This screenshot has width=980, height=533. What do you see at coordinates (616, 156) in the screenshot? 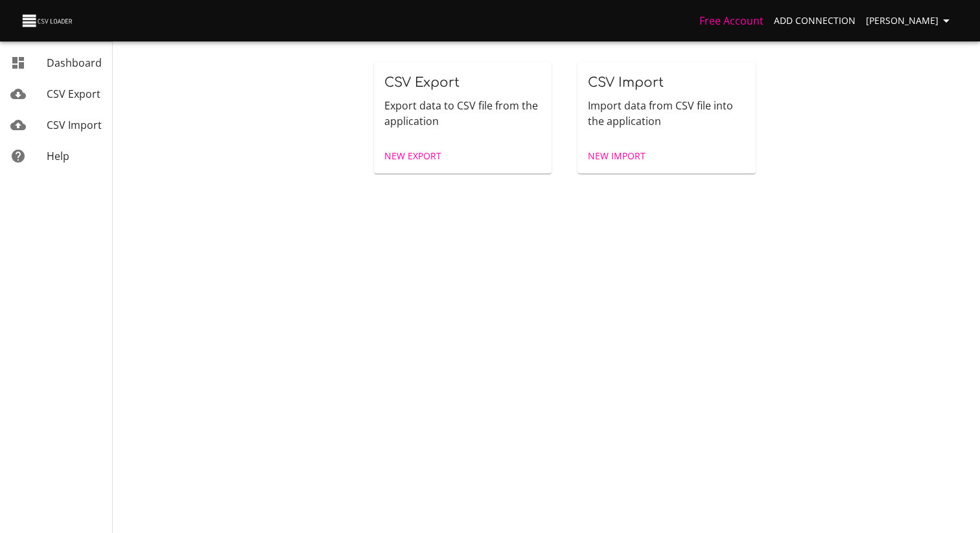
I see `span: New Import` at bounding box center [616, 156].